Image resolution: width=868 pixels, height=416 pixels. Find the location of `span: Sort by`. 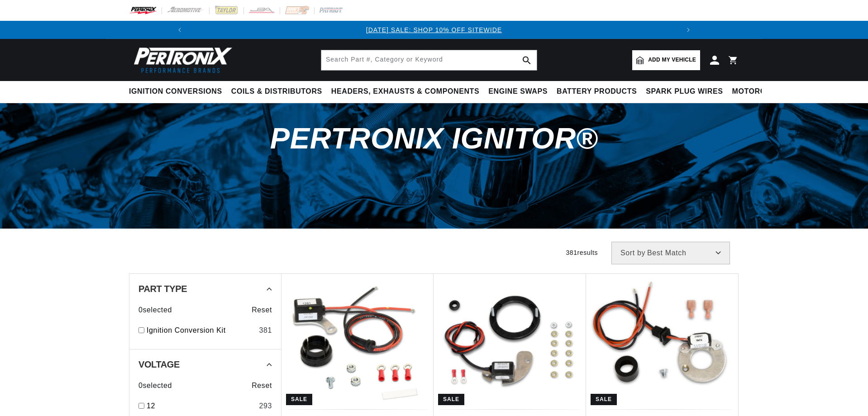

span: Sort by is located at coordinates (633, 253).